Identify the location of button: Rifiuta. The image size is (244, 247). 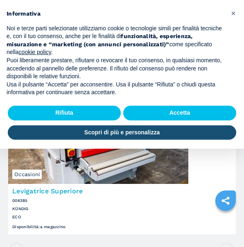
(64, 113).